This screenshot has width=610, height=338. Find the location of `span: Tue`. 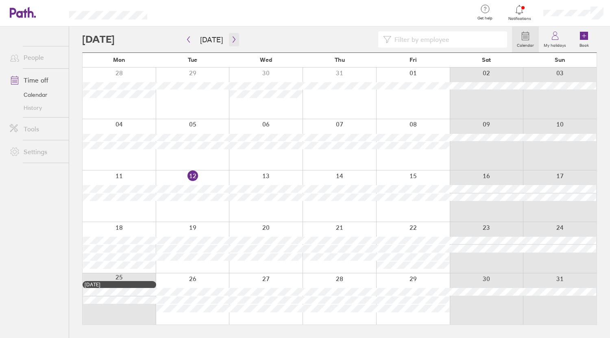

span: Tue is located at coordinates (192, 60).